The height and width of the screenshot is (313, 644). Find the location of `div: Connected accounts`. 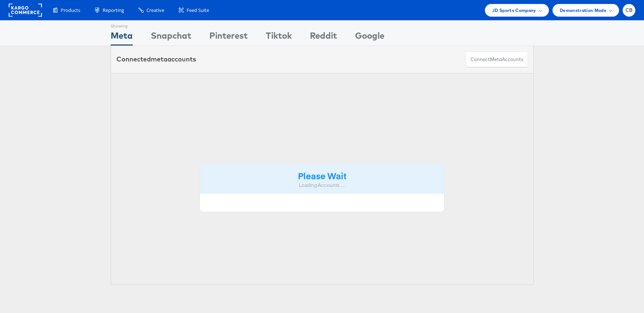

div: Connected accounts is located at coordinates (156, 59).